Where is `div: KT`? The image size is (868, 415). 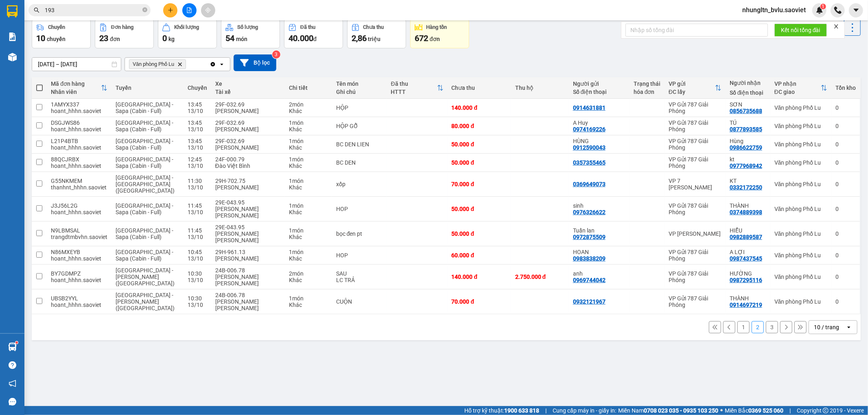
div: KT is located at coordinates (748, 181).